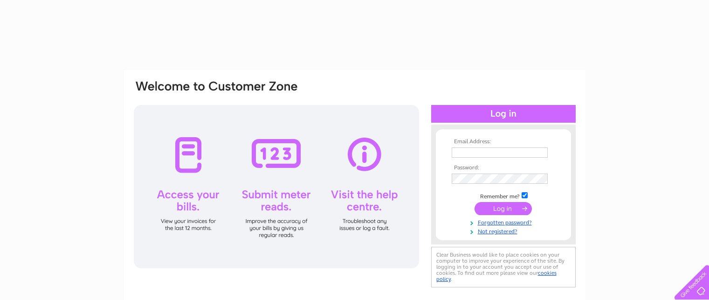 The width and height of the screenshot is (709, 300). Describe the element at coordinates (504, 195) in the screenshot. I see `td: Remember me?` at that location.